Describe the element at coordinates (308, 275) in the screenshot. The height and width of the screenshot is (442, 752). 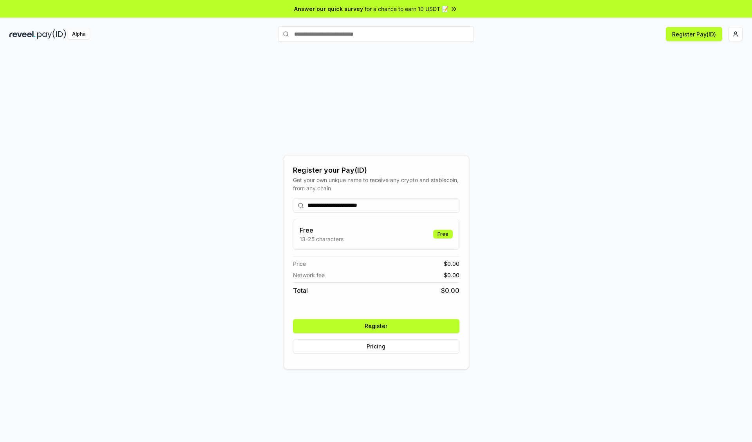
I see `span: Network fee` at that location.